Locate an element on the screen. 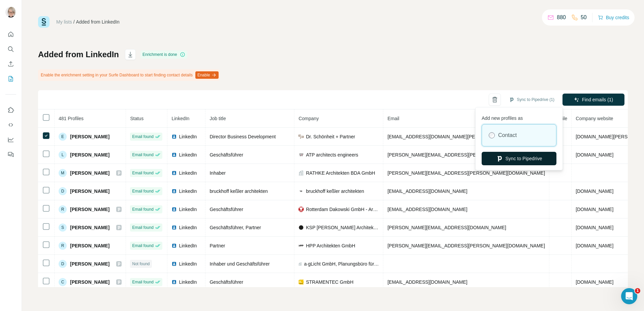 The height and width of the screenshot is (311, 644). div: Added from LinkedIn is located at coordinates (98, 22).